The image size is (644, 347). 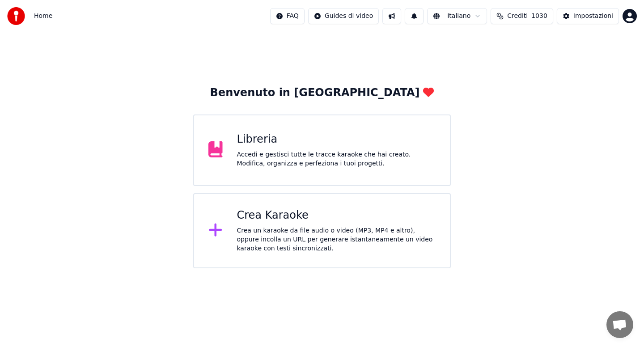 I want to click on div: Impostazioni, so click(x=593, y=16).